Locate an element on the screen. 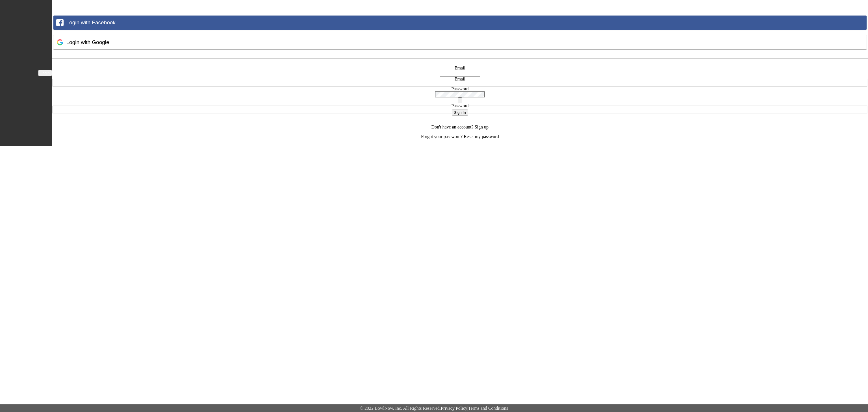 The width and height of the screenshot is (868, 412). a: Privacy Policy is located at coordinates (454, 408).